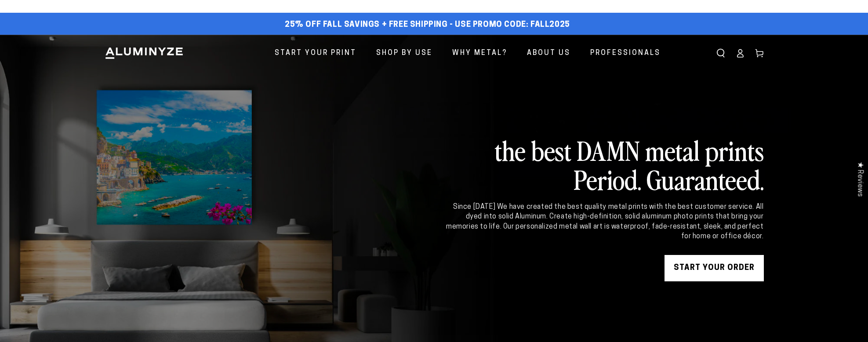  I want to click on summary: Search our site, so click(722, 53).